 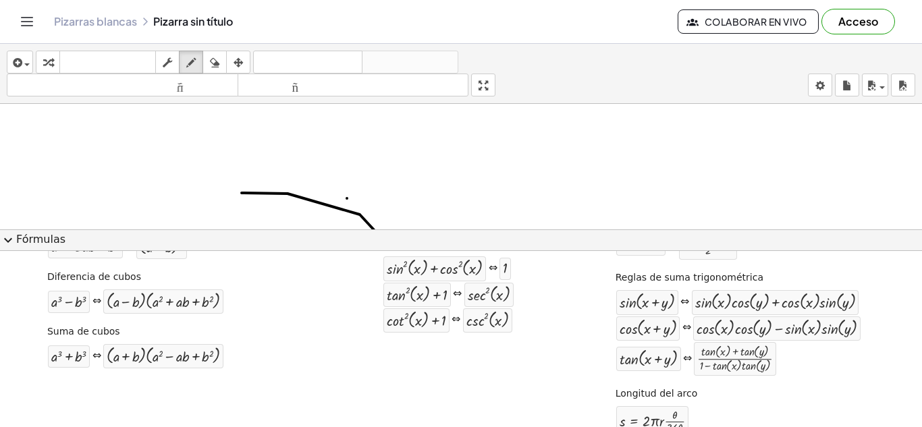 What do you see at coordinates (410, 62) in the screenshot?
I see `font: rehacer` at bounding box center [410, 62].